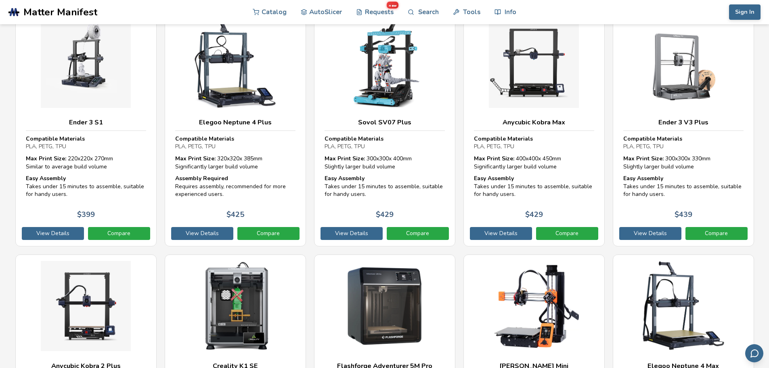 The image size is (769, 368). I want to click on div: 300 x 300 x 400 mm Slightly larger build volume, so click(385, 162).